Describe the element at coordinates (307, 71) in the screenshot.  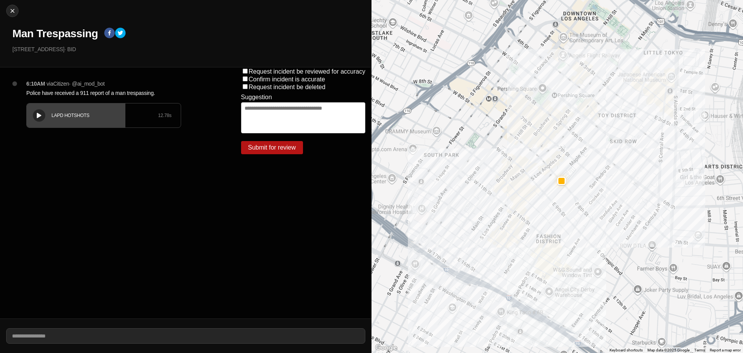
I see `label: Request incident be reviewed for accuracy` at that location.